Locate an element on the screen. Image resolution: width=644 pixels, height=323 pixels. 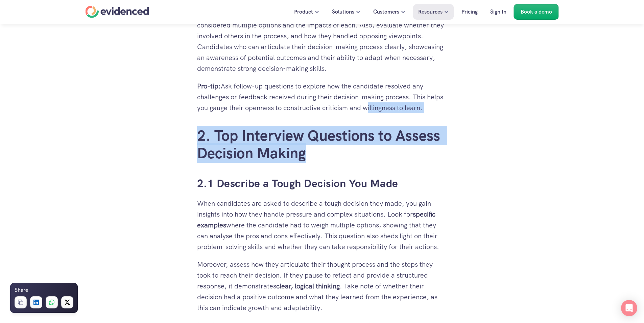
p: Resources is located at coordinates (431, 12).